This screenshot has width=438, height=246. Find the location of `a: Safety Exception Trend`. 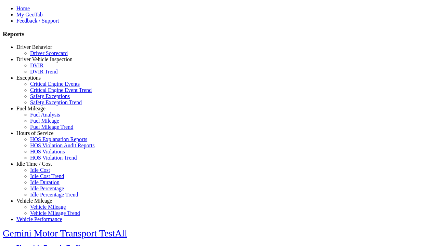

a: Safety Exception Trend is located at coordinates (56, 102).